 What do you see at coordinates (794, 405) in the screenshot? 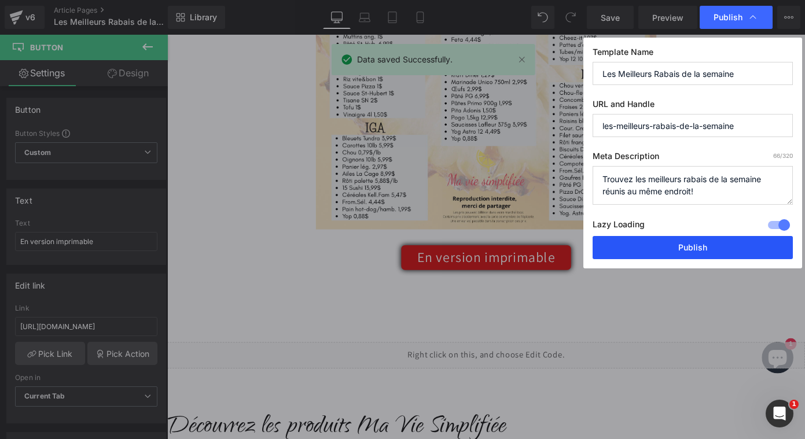
I see `span: 1` at bounding box center [794, 405].